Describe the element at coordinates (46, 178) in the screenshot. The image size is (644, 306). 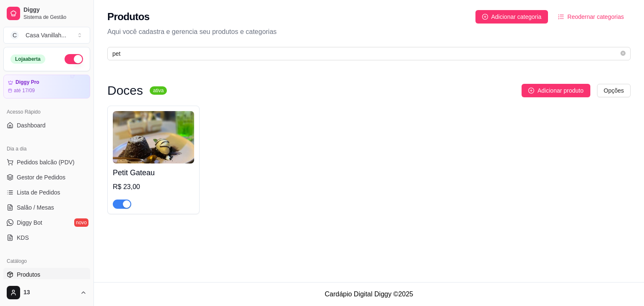
I see `a: Gestor de Pedidos` at that location.